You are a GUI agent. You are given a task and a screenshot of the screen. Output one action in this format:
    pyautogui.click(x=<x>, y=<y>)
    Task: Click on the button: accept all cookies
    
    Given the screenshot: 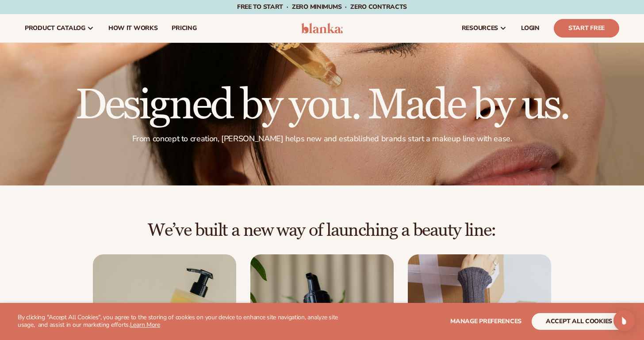 What is the action you would take?
    pyautogui.click(x=579, y=322)
    